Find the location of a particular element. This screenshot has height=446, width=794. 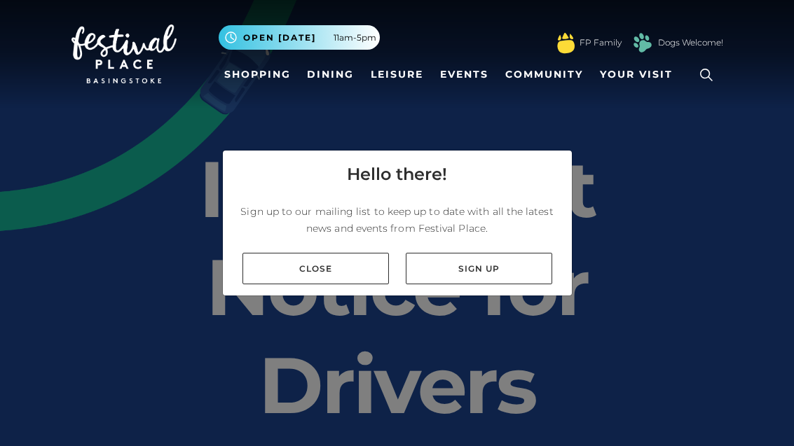

a: Your Visit is located at coordinates (640, 74).